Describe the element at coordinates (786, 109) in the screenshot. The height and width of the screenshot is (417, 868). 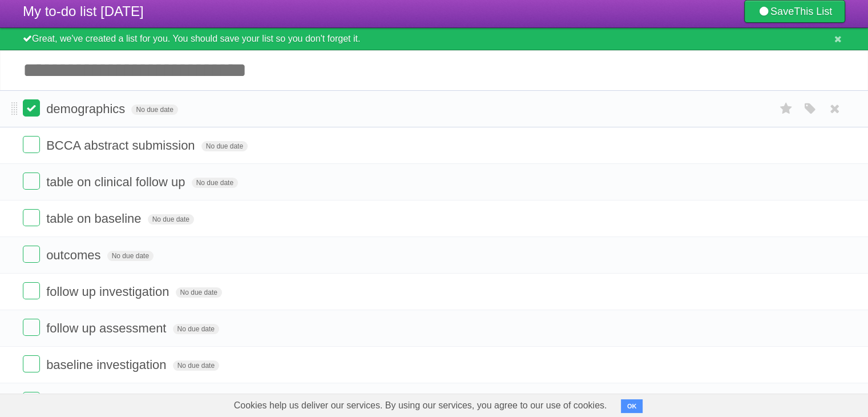
I see `label: Star task` at that location.